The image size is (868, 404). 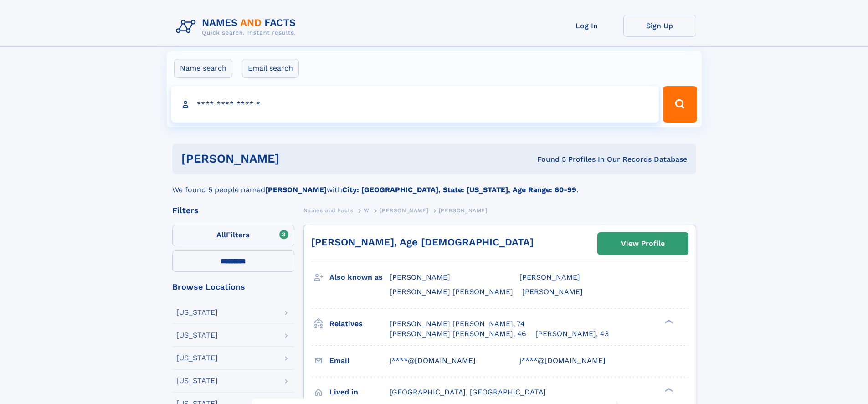 What do you see at coordinates (680, 104) in the screenshot?
I see `button: Search Button` at bounding box center [680, 104].